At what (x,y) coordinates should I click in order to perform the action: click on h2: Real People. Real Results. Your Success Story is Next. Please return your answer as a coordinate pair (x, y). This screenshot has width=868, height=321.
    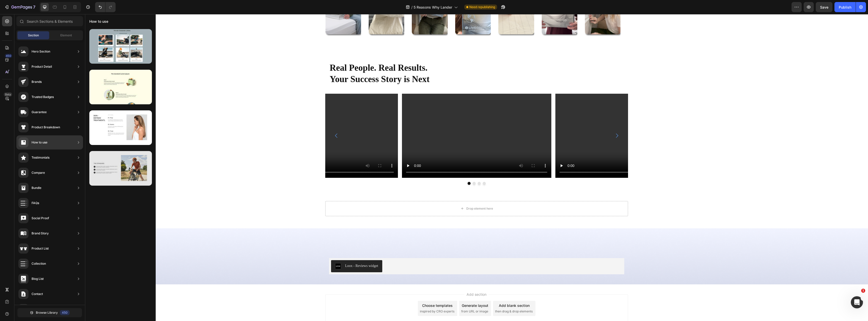
    Looking at the image, I should click on (391, 59).